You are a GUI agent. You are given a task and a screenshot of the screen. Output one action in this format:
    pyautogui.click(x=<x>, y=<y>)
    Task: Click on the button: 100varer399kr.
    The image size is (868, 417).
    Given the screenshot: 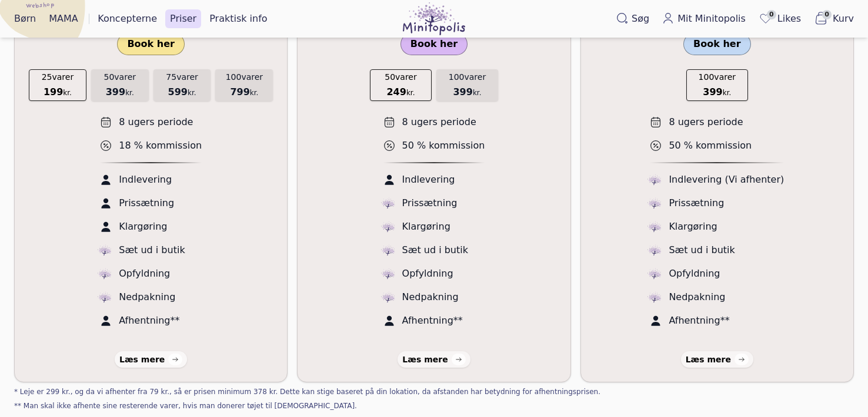 What is the action you would take?
    pyautogui.click(x=467, y=85)
    